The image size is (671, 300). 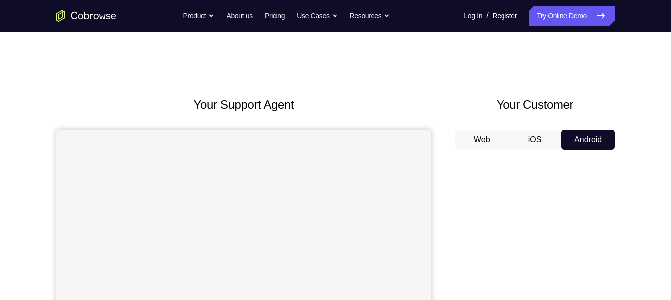 What do you see at coordinates (370, 16) in the screenshot?
I see `button: Resources` at bounding box center [370, 16].